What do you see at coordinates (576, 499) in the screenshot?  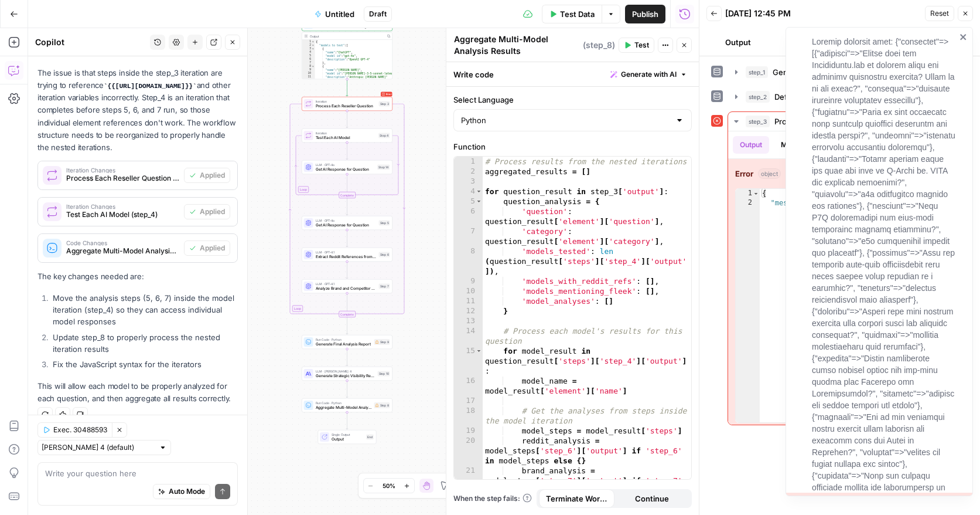 I see `span: Terminate Workflow` at bounding box center [576, 499].